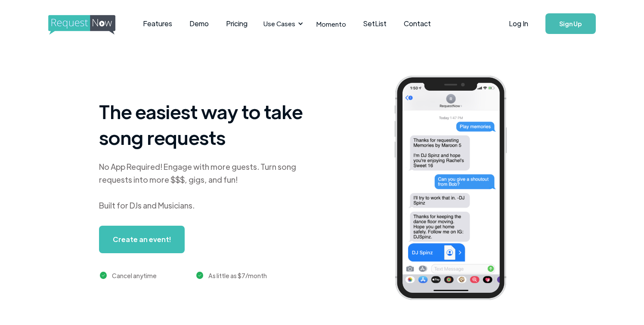 This screenshot has height=325, width=644. What do you see at coordinates (570, 23) in the screenshot?
I see `a: Sign Up` at bounding box center [570, 23].